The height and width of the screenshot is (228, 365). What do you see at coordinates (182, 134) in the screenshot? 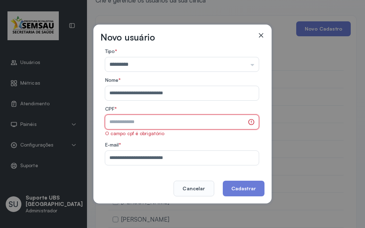
I see `div: O campo cpf é obrigatório` at bounding box center [182, 134].